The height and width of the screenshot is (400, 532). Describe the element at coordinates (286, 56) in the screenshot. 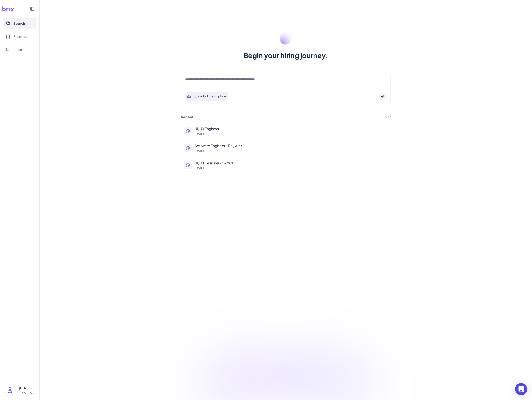

I see `h1: Begin your hiring journey.` at that location.